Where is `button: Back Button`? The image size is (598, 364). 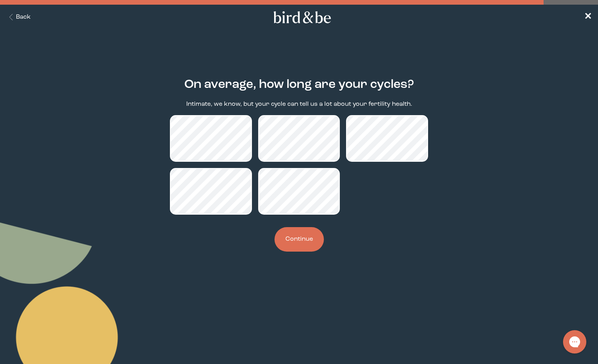 button: Back Button is located at coordinates (18, 17).